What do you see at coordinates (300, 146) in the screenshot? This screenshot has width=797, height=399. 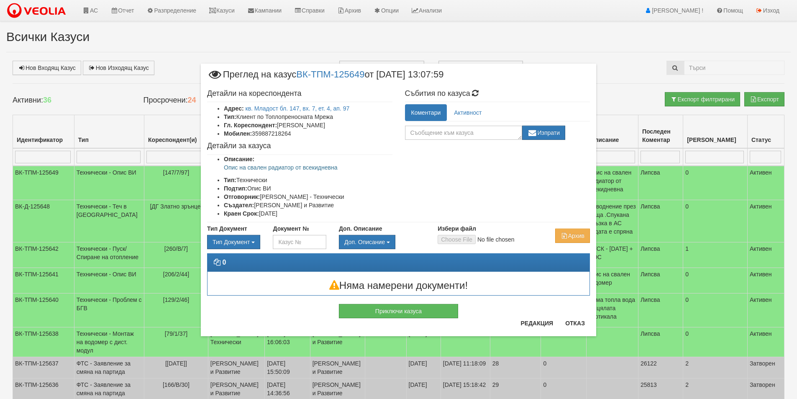 I see `h4: Детайли за казуса` at bounding box center [300, 146].